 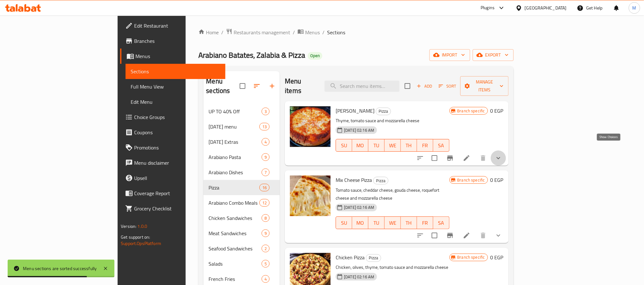 What do you see at coordinates (172, 178) in the screenshot?
I see `a: Upsell` at bounding box center [172, 178].